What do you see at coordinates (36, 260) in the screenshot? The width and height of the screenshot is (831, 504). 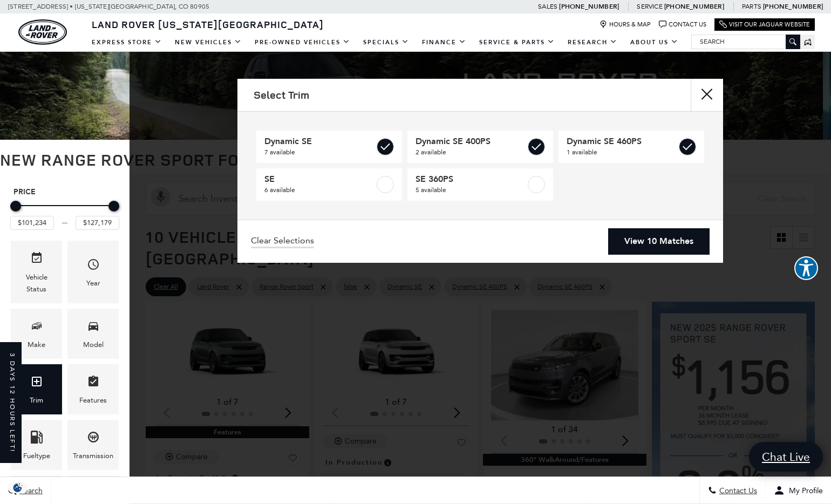 I see `span: Vehicle` at bounding box center [36, 260].